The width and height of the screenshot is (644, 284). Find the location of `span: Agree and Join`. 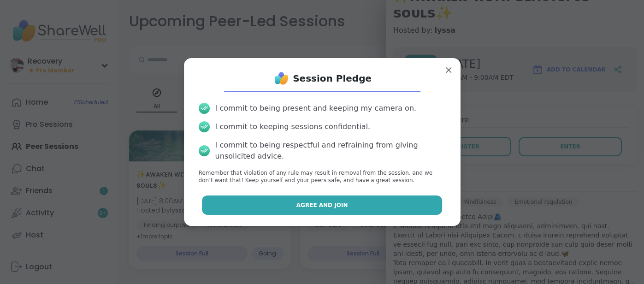

span: Agree and Join is located at coordinates (322, 205).